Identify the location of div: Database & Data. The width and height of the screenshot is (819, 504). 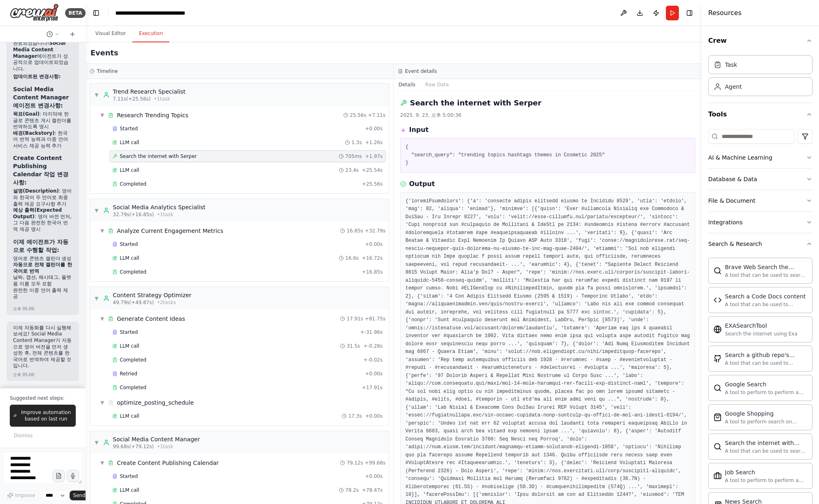
(732, 179).